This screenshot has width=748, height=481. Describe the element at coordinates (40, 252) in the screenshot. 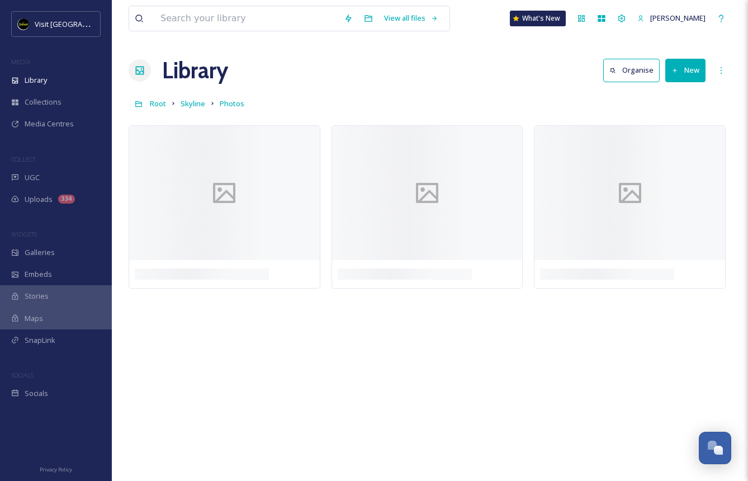

I see `span: Galleries` at that location.